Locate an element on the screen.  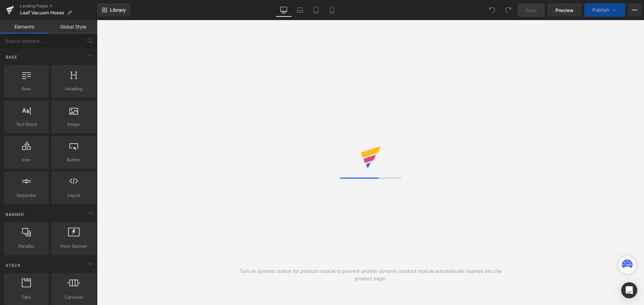
span: Row is located at coordinates (26, 89).